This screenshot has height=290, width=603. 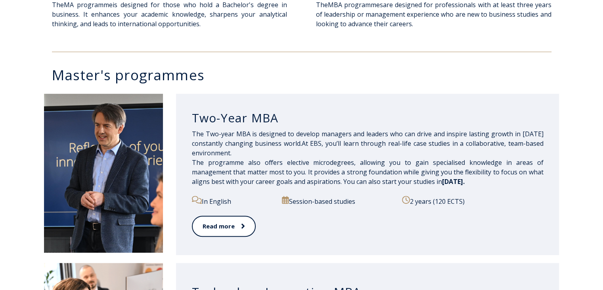 What do you see at coordinates (404, 181) in the screenshot?
I see `span: You can also start your studies in` at bounding box center [404, 181].